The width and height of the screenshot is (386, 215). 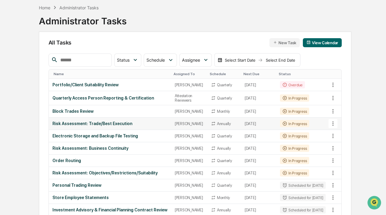 I want to click on a: 🖐️Preclearance, so click(x=22, y=79).